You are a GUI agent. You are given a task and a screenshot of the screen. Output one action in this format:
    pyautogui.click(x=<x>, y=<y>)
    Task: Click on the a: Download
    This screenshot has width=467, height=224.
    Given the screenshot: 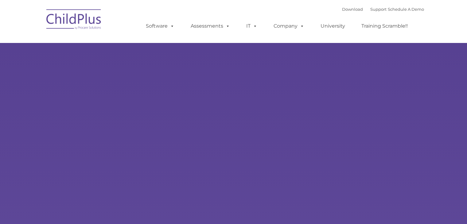 What is the action you would take?
    pyautogui.click(x=352, y=9)
    